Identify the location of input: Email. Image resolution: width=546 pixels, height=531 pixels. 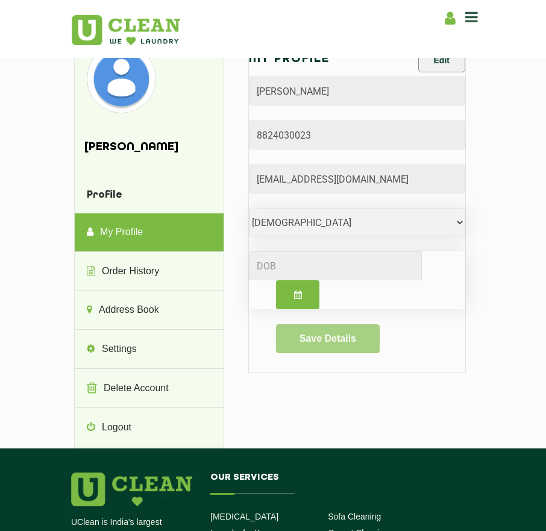
(357, 179).